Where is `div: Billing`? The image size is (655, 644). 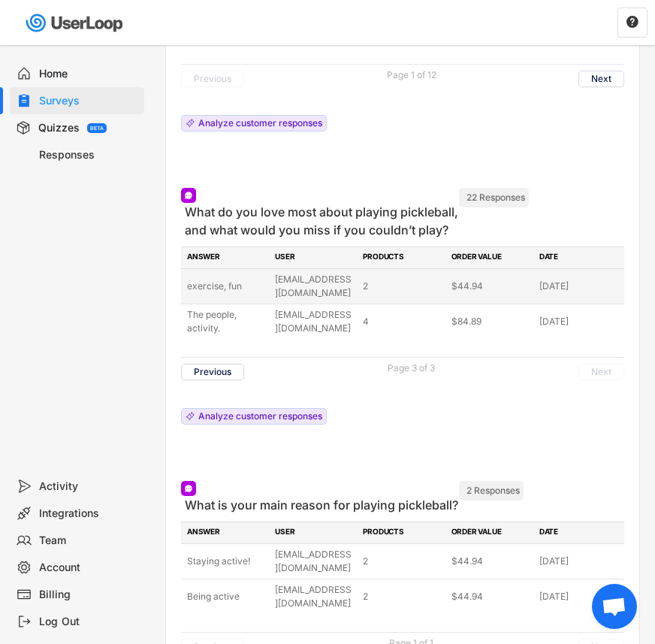
div: Billing is located at coordinates (88, 594).